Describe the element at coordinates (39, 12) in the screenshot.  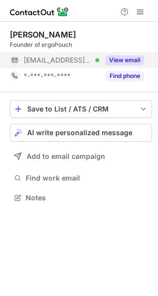
I see `img: ContactOut v5.3.10` at that location.